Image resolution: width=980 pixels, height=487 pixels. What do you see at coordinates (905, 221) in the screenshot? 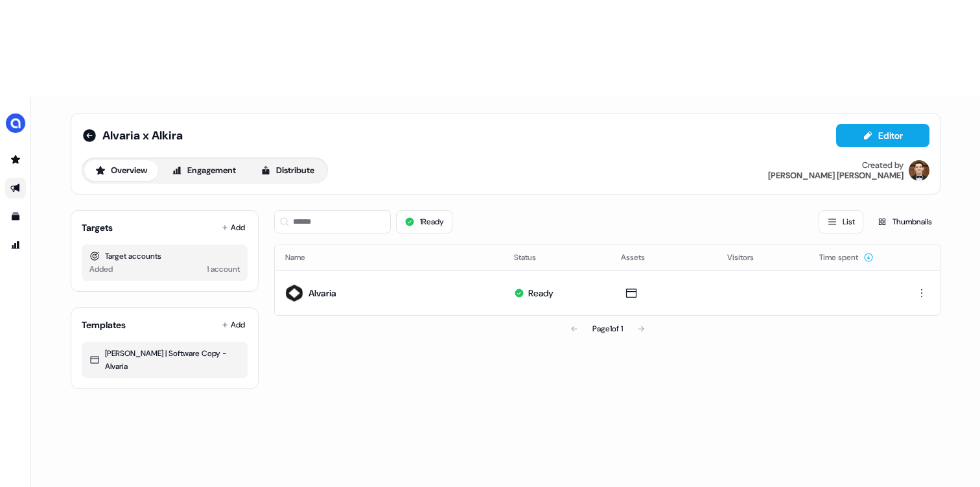
I see `button: Thumbnails` at bounding box center [905, 221].